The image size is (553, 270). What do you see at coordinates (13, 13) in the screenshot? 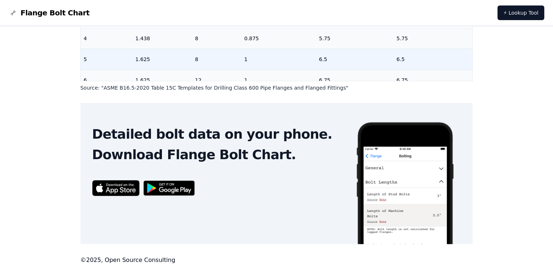
I see `img: Flange Bolt Chart Logo` at bounding box center [13, 13].